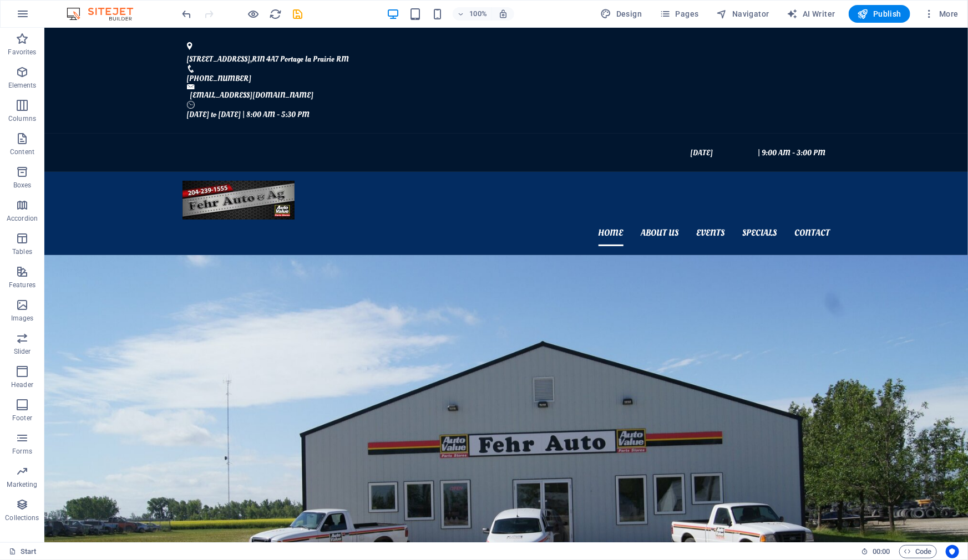  I want to click on p: Boxes, so click(23, 185).